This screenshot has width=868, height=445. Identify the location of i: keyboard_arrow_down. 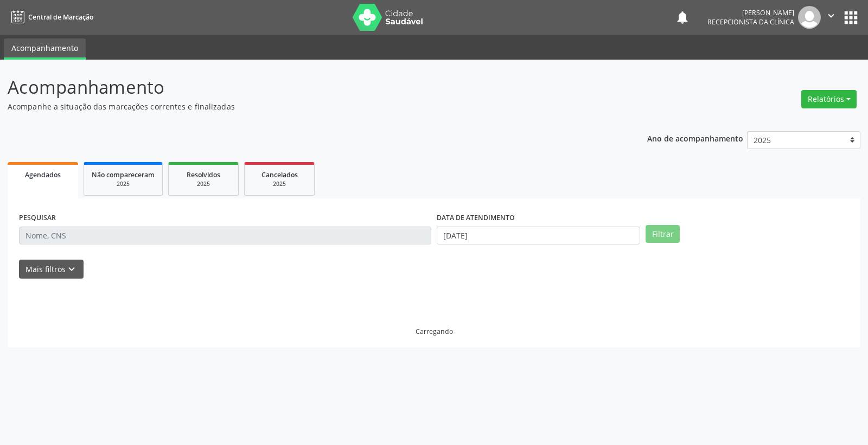
(71, 269).